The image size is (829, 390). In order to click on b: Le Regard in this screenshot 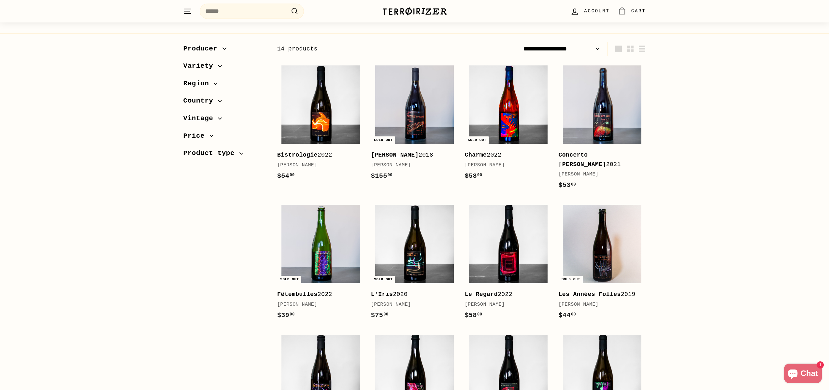, I will do `click(481, 294)`.